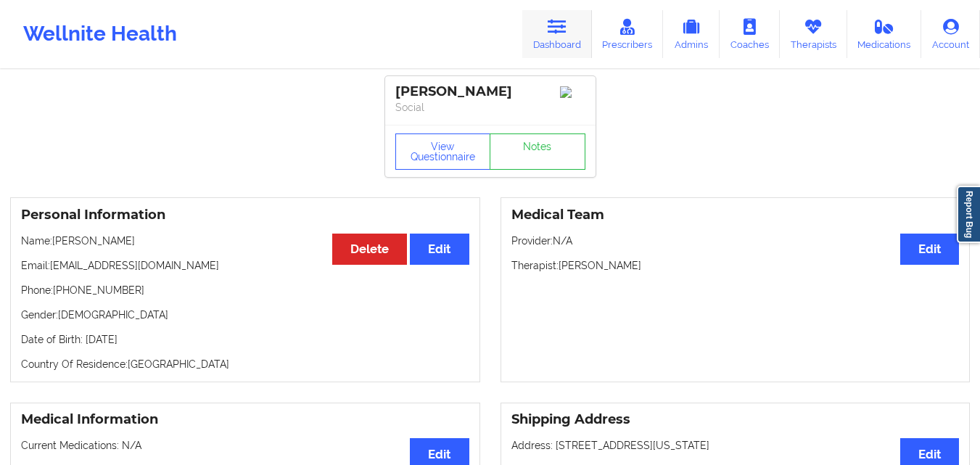 This screenshot has height=465, width=980. What do you see at coordinates (537, 152) in the screenshot?
I see `a: Notes` at bounding box center [537, 152].